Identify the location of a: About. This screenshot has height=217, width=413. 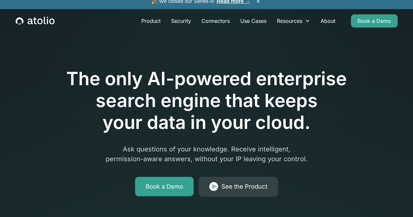
(328, 21).